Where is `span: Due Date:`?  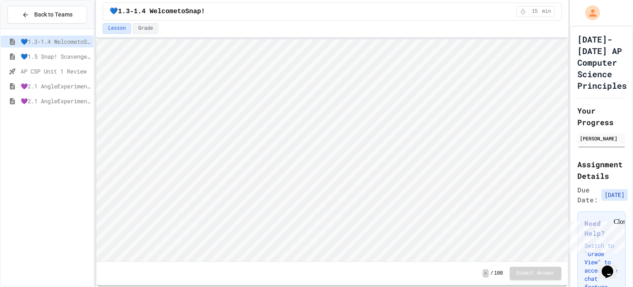
span: Due Date: is located at coordinates (588, 195).